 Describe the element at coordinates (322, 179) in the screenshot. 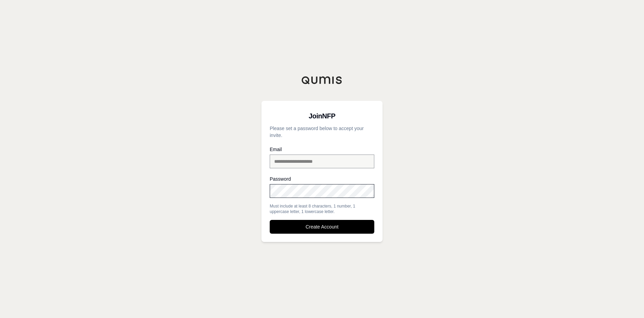

I see `label: Password` at that location.